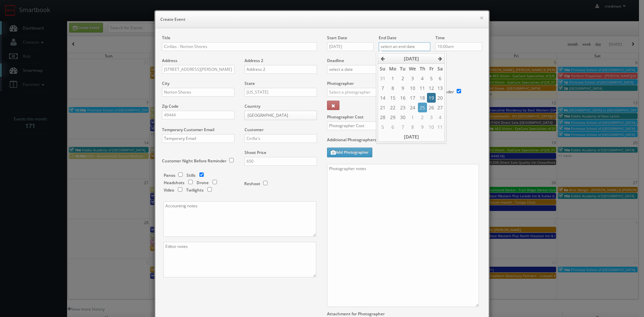  What do you see at coordinates (392, 69) in the screenshot?
I see `th: Mo` at bounding box center [392, 69].